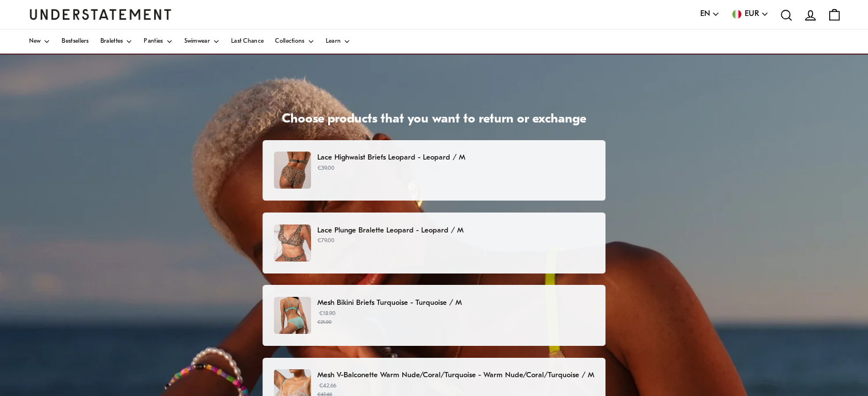 The image size is (868, 396). I want to click on p: Lace Highwaist Briefs Leopard - Leopard / M, so click(456, 157).